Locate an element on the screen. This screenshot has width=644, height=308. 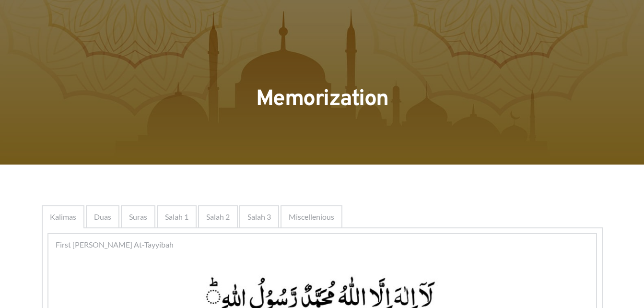
span: Kalimas is located at coordinates (63, 217).